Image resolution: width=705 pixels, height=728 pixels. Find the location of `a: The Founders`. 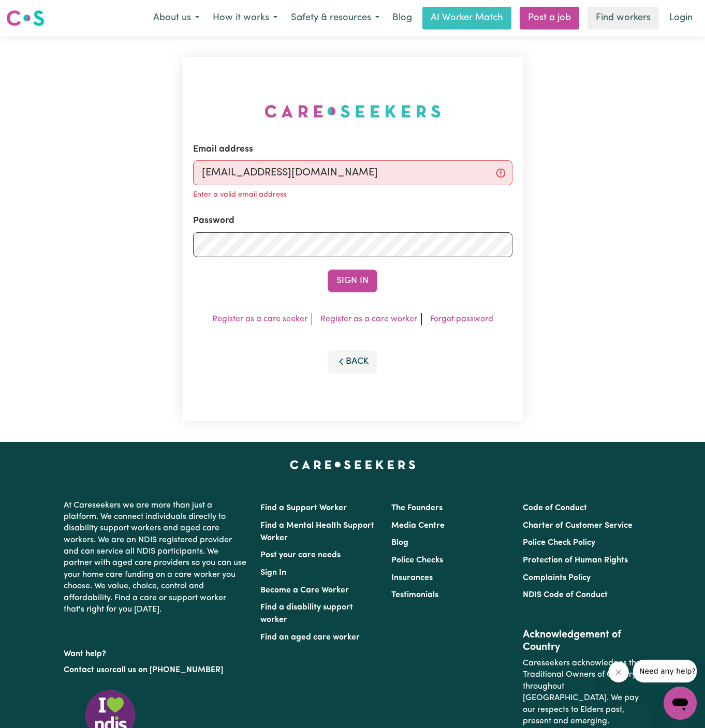

a: The Founders is located at coordinates (416, 508).